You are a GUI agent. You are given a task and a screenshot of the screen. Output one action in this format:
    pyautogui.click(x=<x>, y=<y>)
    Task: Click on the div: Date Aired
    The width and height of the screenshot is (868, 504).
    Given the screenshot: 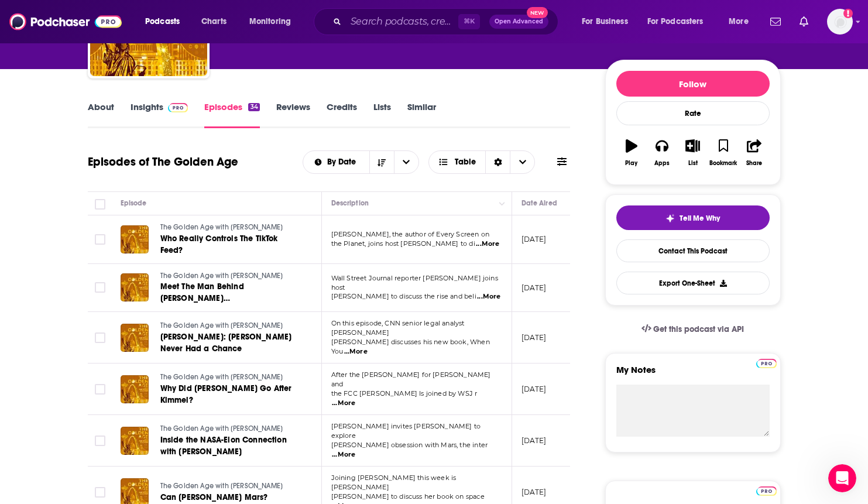 What is the action you would take?
    pyautogui.click(x=540, y=204)
    